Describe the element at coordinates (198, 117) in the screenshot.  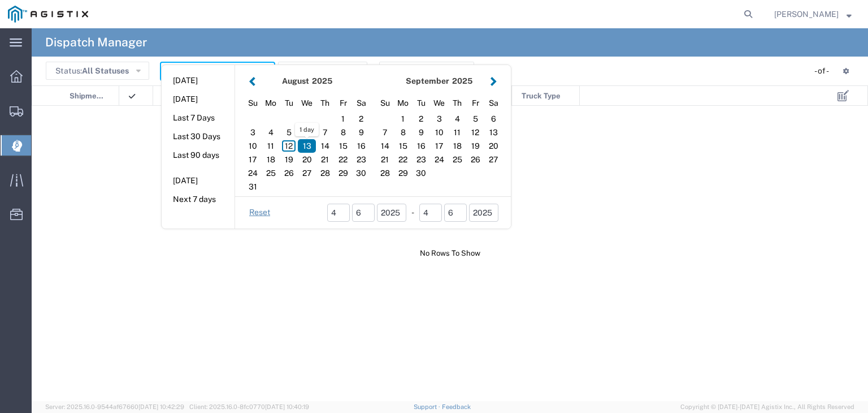
I see `button: Last 7 Days` at that location.